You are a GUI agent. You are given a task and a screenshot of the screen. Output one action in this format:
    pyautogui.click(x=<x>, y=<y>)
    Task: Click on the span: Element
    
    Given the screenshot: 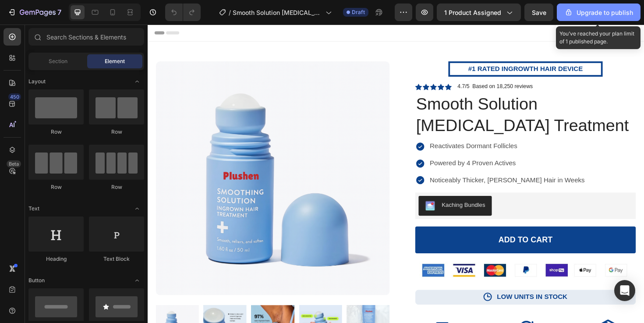 What is the action you would take?
    pyautogui.click(x=115, y=61)
    